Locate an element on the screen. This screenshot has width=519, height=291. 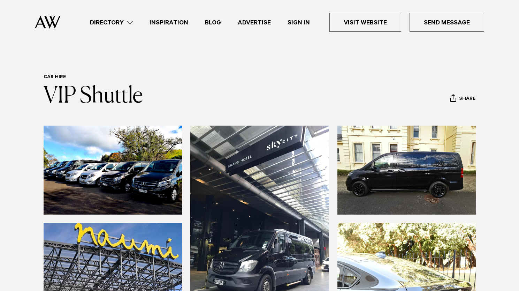
a: Car Hire is located at coordinates (55, 77).